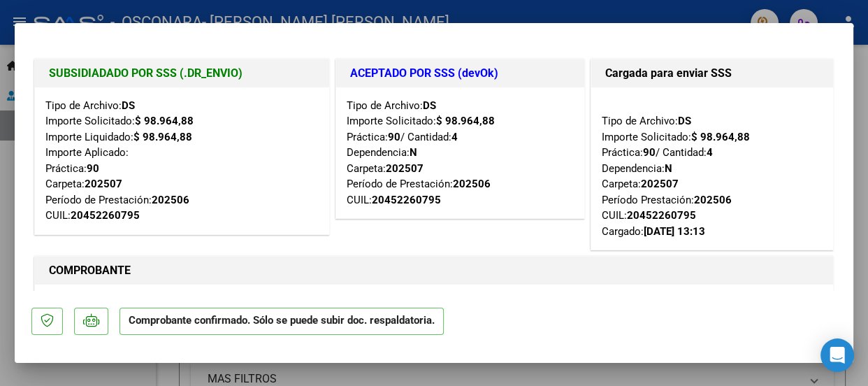 The width and height of the screenshot is (868, 386). I want to click on div: Tipo de Archivo: Importe Solicitado: Práctica: / Cantidad: Dependencia: Carpeta: Período Prestaci..., so click(712, 169).